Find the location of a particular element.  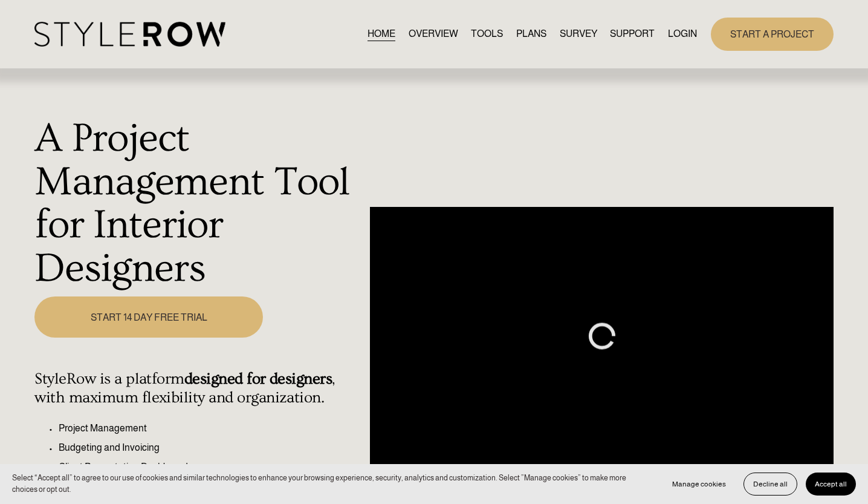

span: Manage cookies is located at coordinates (699, 484).